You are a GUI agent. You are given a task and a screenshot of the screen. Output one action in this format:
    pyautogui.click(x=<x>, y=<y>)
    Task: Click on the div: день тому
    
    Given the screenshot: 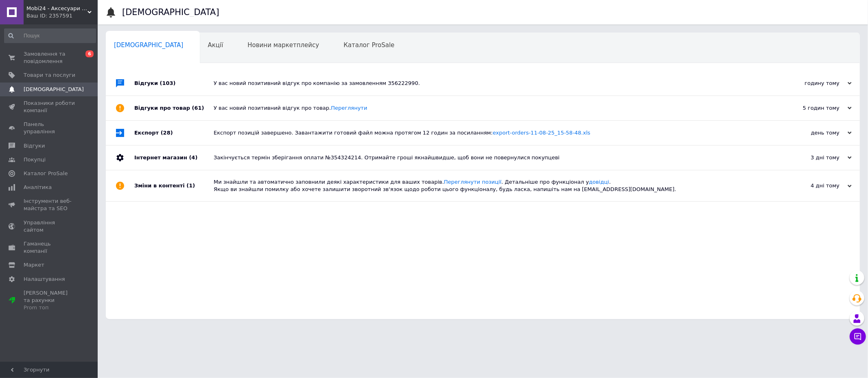 What is the action you would take?
    pyautogui.click(x=811, y=133)
    